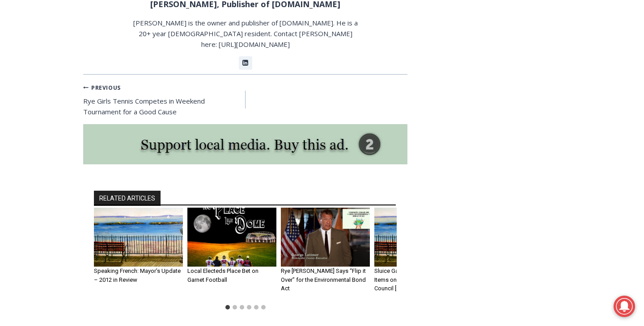 The width and height of the screenshot is (644, 326). Describe the element at coordinates (418, 254) in the screenshot. I see `div: 4 of 6` at that location.